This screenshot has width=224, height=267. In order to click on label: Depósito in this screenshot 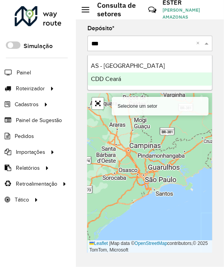, I will do `click(101, 28)`.